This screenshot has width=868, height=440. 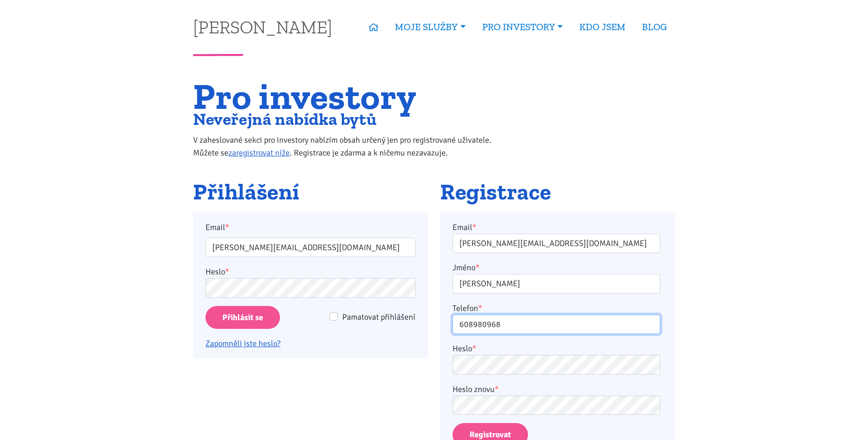 I want to click on label: Jméno, so click(x=466, y=268).